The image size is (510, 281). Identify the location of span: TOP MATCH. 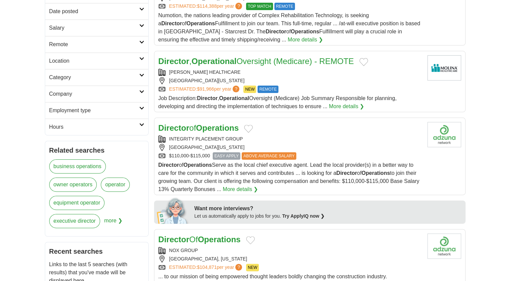
(259, 6).